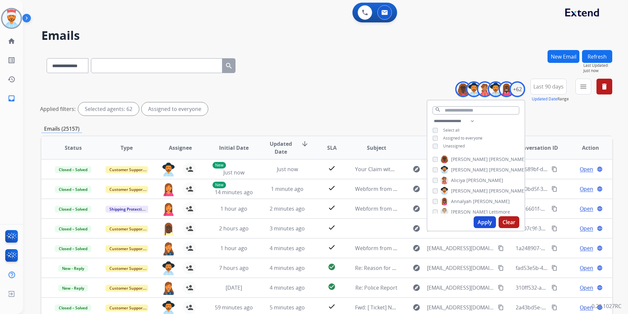 This screenshot has width=628, height=314. Describe the element at coordinates (566, 307) in the screenshot. I see `span: 2a43bd5e-dd5f-4816-841c-dd62c23cca4d` at that location.